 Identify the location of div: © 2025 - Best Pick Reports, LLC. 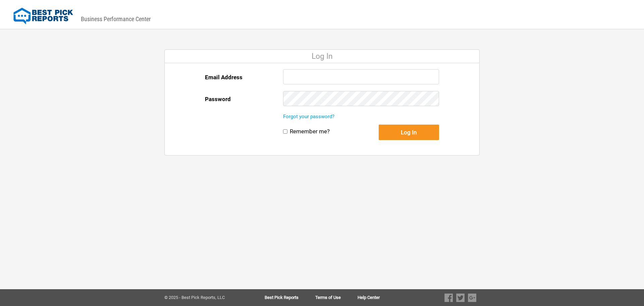
(204, 298).